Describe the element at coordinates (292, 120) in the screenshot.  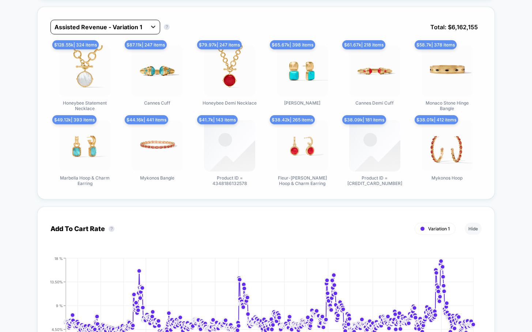
I see `span: $ 38.42k | 265 items` at that location.